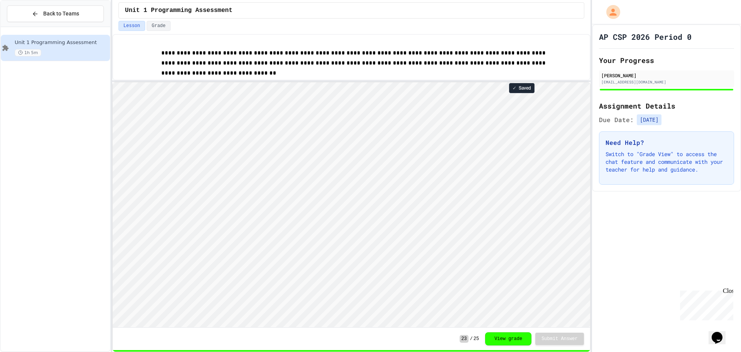 The width and height of the screenshot is (741, 352). What do you see at coordinates (61, 14) in the screenshot?
I see `span: Back to Teams` at bounding box center [61, 14].